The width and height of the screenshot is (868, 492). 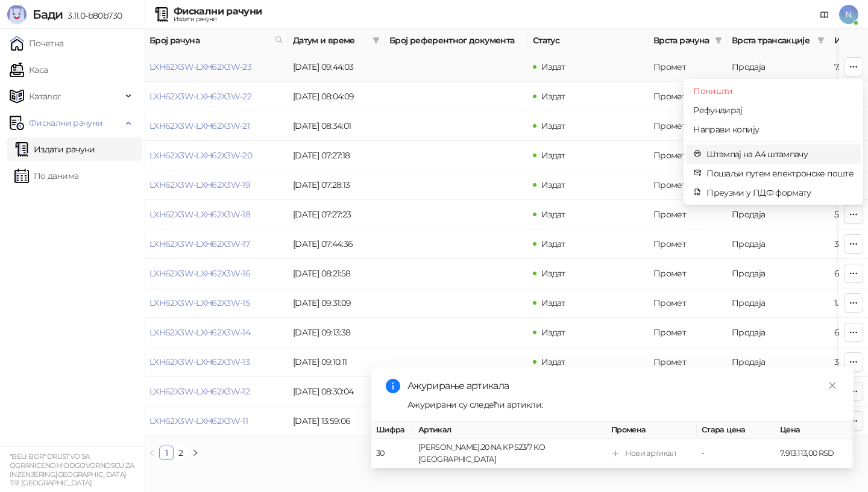 What do you see at coordinates (217, 19) in the screenshot?
I see `div: Издати рачуни` at bounding box center [217, 19].